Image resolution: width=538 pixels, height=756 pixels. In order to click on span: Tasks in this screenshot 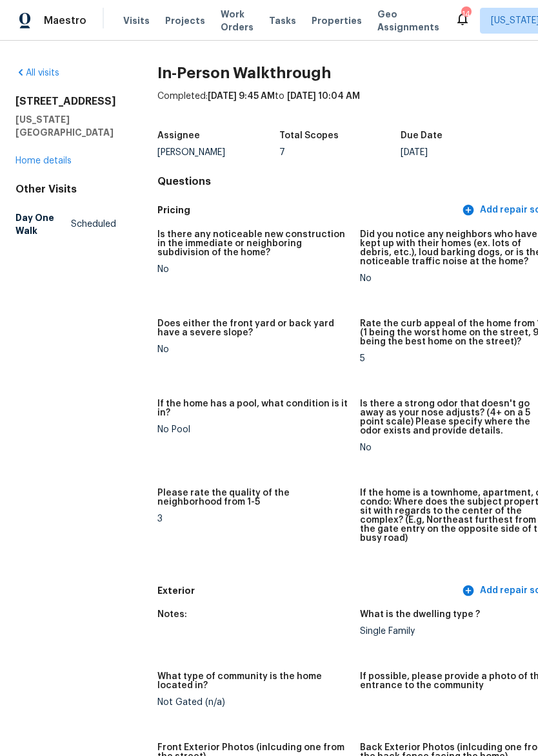, I will do `click(283, 20)`.